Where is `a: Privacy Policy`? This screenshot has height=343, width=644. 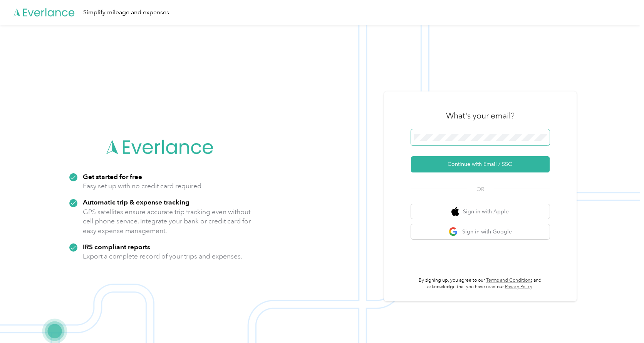
a: Privacy Policy is located at coordinates (518, 286).